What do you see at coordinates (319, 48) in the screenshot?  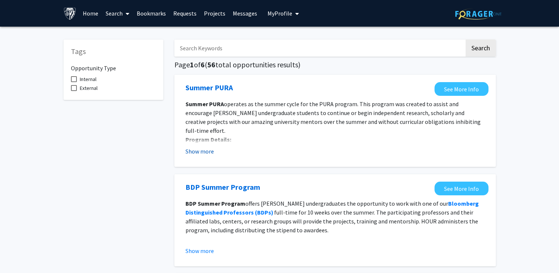 I see `input: Search Keywords` at bounding box center [319, 48].